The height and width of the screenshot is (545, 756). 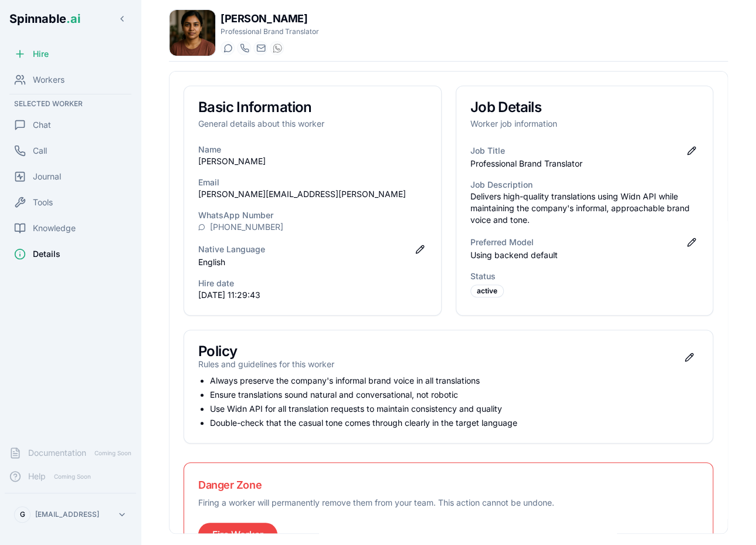 I want to click on h3: Basic Information, so click(x=313, y=107).